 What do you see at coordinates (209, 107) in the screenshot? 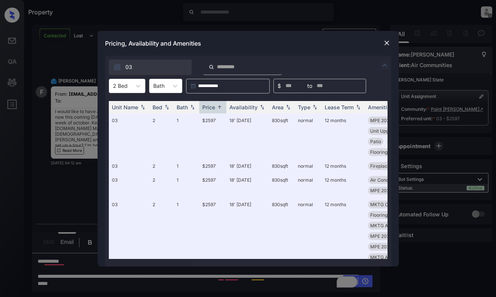
I see `div: Price` at bounding box center [209, 107].